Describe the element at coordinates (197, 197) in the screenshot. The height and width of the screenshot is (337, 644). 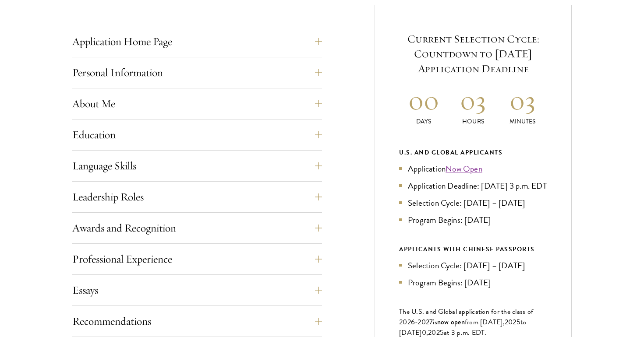
I see `button: Leadership Roles` at that location.